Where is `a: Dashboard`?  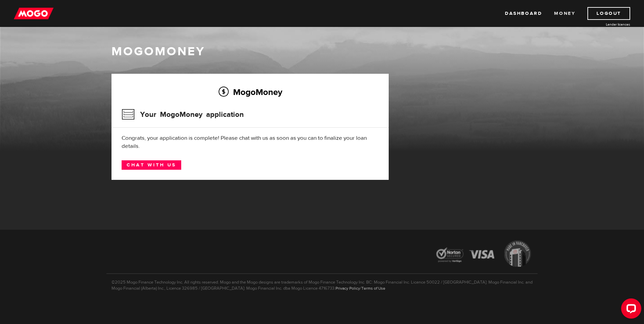
a: Dashboard is located at coordinates (523, 14).